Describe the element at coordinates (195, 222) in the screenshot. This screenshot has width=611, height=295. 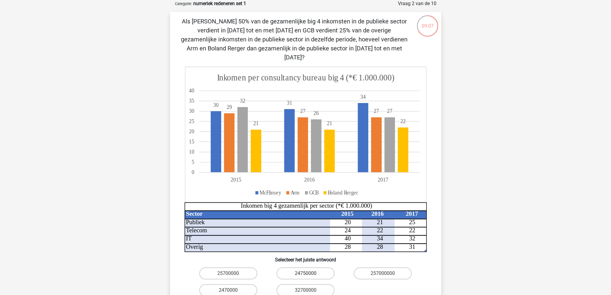
I see `tspan: Publiek` at that location.